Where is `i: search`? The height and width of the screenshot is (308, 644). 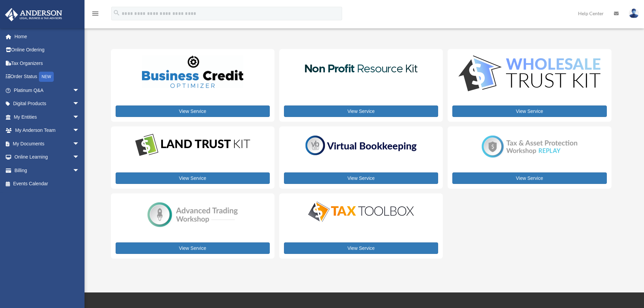
i: search is located at coordinates (117, 13).